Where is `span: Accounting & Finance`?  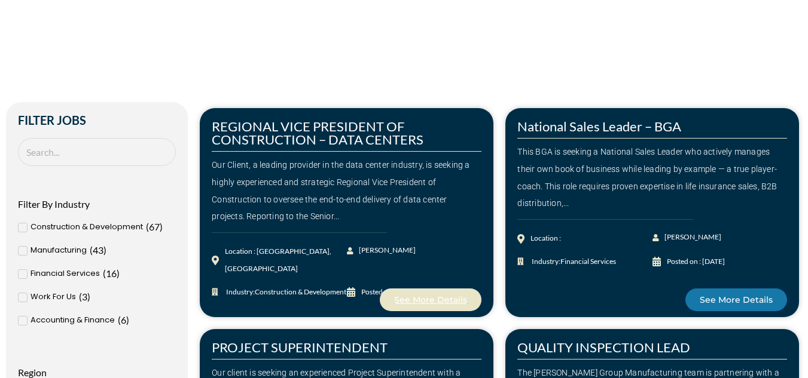
span: Accounting & Finance is located at coordinates (72, 320).